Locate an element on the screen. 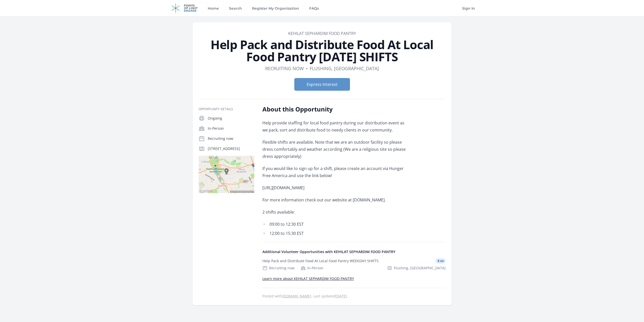 The height and width of the screenshot is (322, 644). p: If you would like to sign up for a shift, please create an account via Hunger Free America and us... is located at coordinates (337, 172).